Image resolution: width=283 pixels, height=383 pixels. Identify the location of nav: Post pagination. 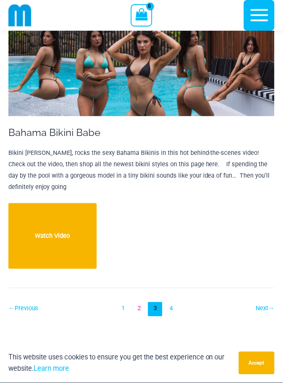
(142, 310).